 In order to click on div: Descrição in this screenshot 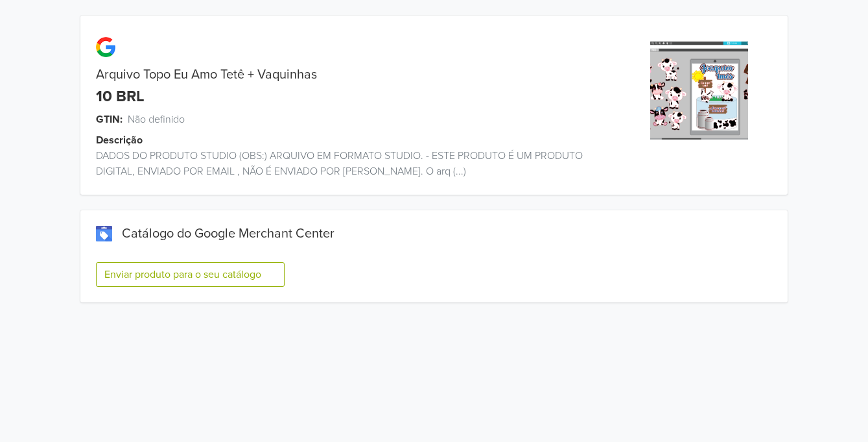, I will do `click(361, 140)`.